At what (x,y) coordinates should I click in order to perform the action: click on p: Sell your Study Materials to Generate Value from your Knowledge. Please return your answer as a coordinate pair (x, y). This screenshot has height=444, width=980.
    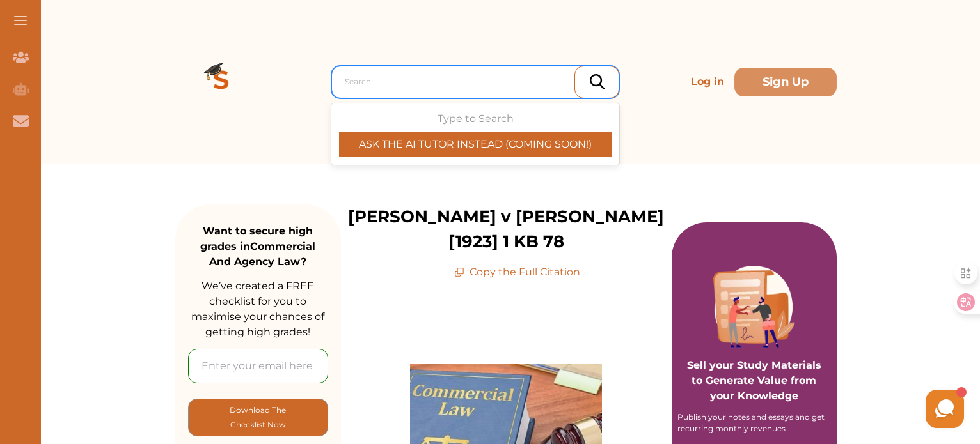
    Looking at the image, I should click on (754, 363).